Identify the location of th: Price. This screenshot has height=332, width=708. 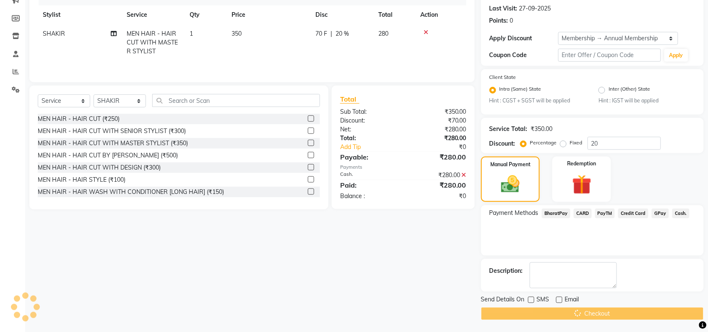
(268, 15).